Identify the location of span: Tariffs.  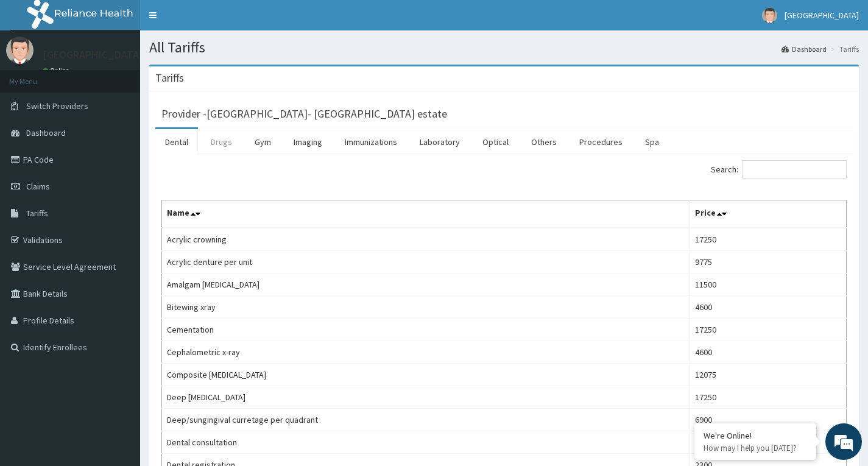
(37, 213).